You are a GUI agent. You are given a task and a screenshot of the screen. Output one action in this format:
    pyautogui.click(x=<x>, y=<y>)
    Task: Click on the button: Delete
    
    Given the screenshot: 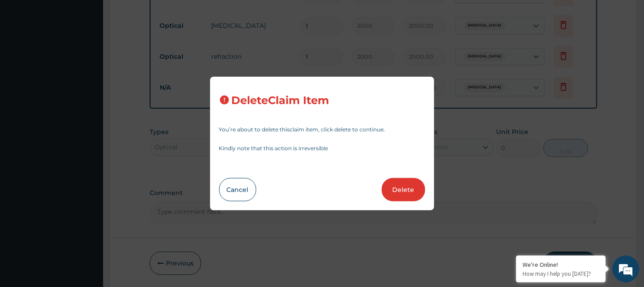 What is the action you would take?
    pyautogui.click(x=403, y=189)
    